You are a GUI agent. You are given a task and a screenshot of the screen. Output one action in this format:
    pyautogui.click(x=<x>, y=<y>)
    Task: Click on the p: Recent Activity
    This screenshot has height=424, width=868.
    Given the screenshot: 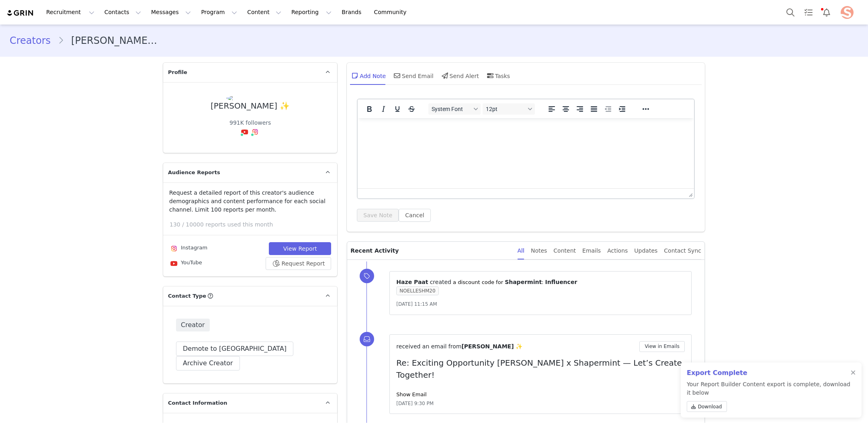 What is the action you would take?
    pyautogui.click(x=431, y=250)
    